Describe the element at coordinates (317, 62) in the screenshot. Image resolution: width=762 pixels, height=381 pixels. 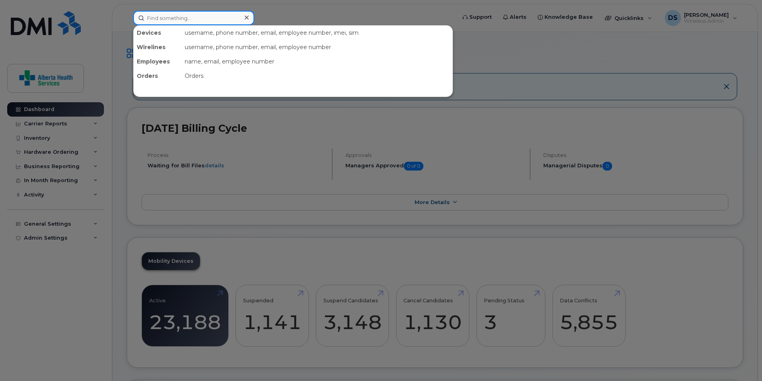
I see `div: name, email, employee number` at that location.